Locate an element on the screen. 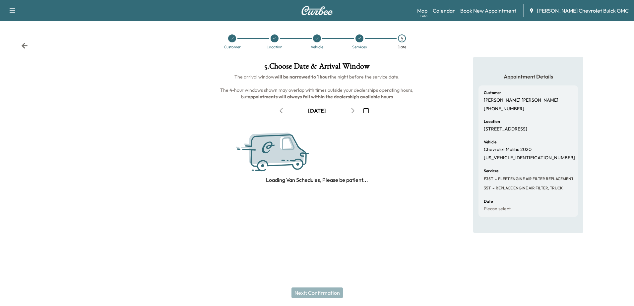  span: FLEET ENGINE AIR FILTER REPLACEMENT is located at coordinates (535, 179).